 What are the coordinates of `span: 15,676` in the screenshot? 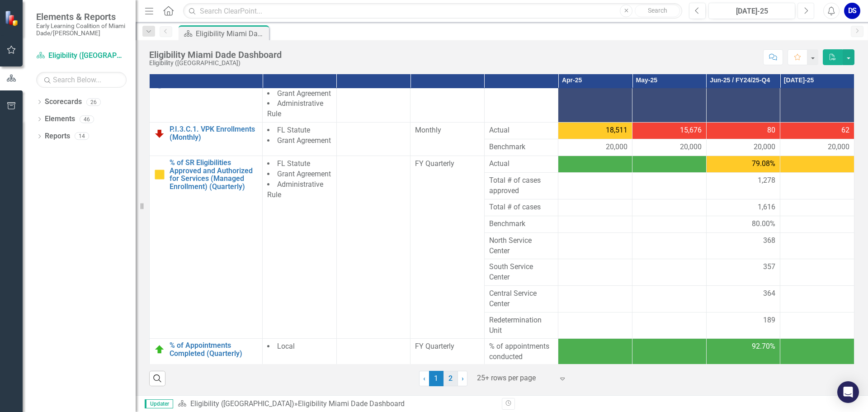 It's located at (691, 130).